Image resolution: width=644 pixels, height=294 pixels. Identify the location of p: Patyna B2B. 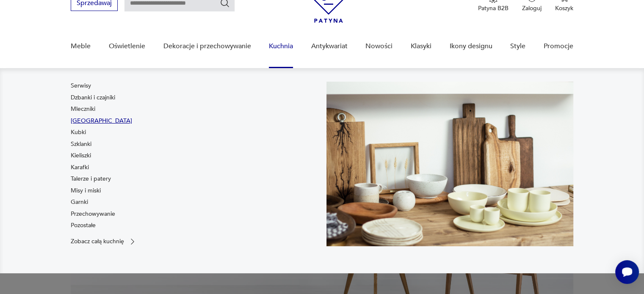
(493, 8).